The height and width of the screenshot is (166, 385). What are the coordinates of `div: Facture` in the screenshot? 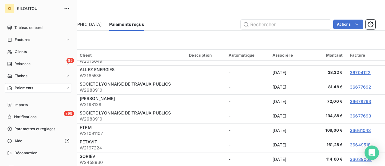 It's located at (365, 55).